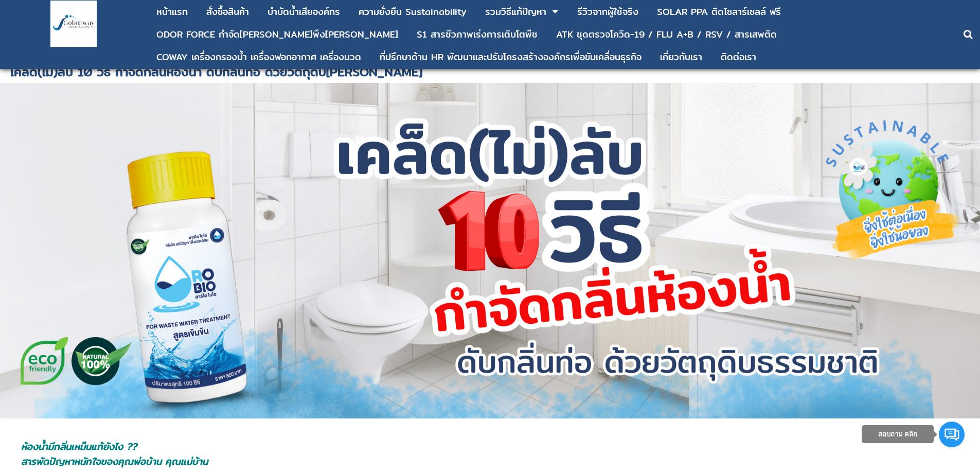  I want to click on a: ติดต่อเรา, so click(738, 58).